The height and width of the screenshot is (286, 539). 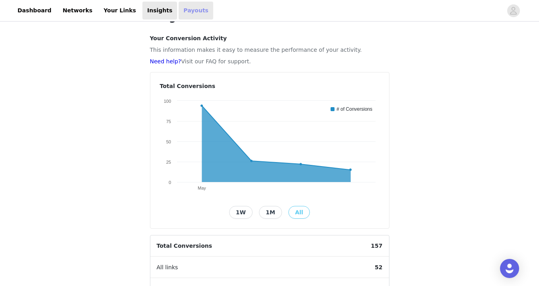 I want to click on text: # of Conversions, so click(x=354, y=109).